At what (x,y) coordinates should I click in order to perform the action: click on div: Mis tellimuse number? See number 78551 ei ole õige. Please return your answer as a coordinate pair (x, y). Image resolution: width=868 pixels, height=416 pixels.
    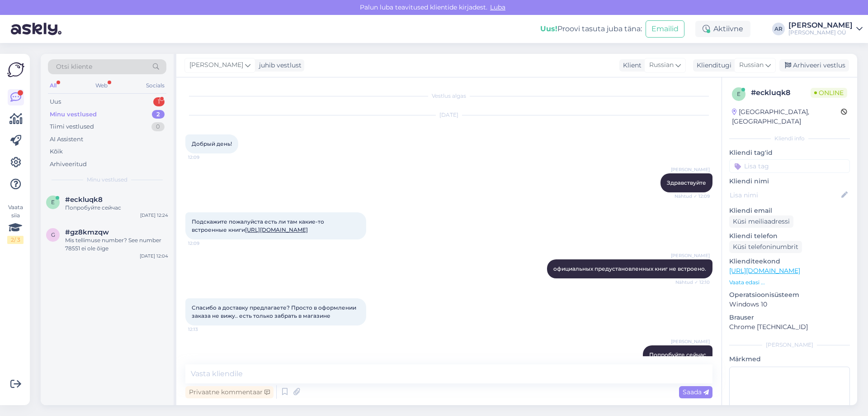
    Looking at the image, I should click on (117, 244).